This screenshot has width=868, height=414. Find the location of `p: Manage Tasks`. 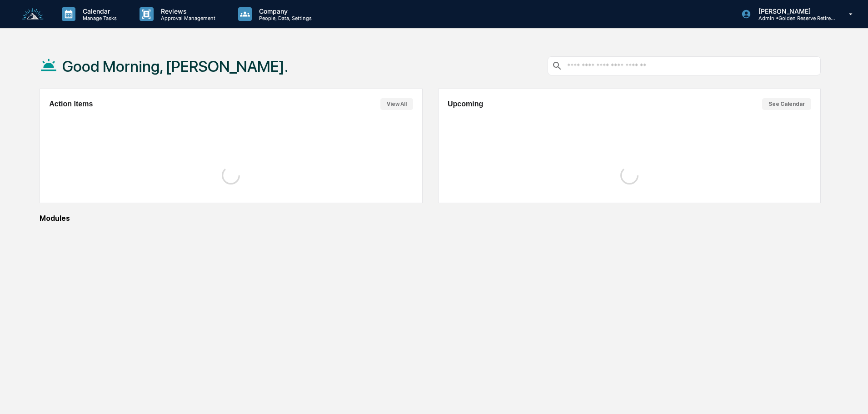

p: Manage Tasks is located at coordinates (98, 18).